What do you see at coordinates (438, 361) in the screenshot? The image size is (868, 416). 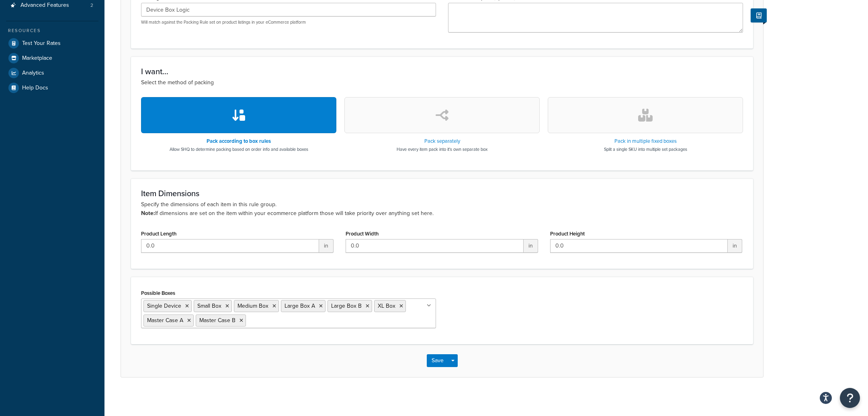 I see `button: Save` at bounding box center [438, 361].